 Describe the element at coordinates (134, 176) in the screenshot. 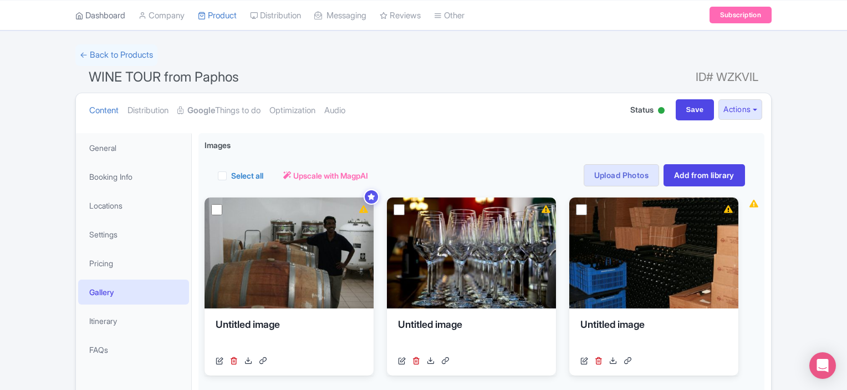

I see `a: Booking Info` at that location.